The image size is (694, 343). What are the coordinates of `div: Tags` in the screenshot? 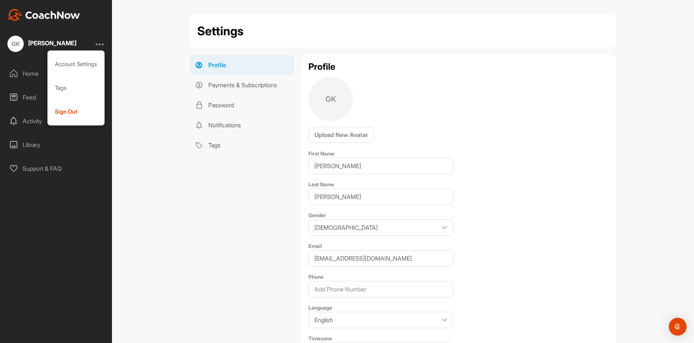 It's located at (76, 88).